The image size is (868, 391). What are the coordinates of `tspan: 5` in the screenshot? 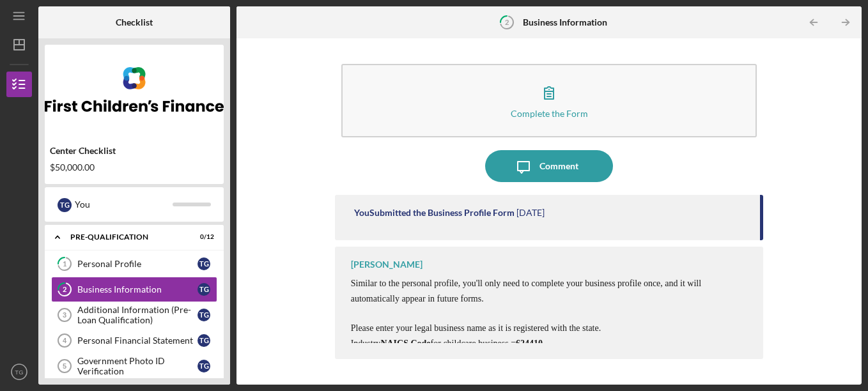 It's located at (65, 366).